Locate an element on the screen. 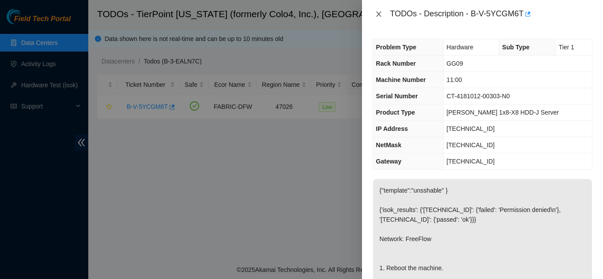 Image resolution: width=603 pixels, height=279 pixels. div: TODOs - Description - B-V-5YCGM6T is located at coordinates (491, 14).